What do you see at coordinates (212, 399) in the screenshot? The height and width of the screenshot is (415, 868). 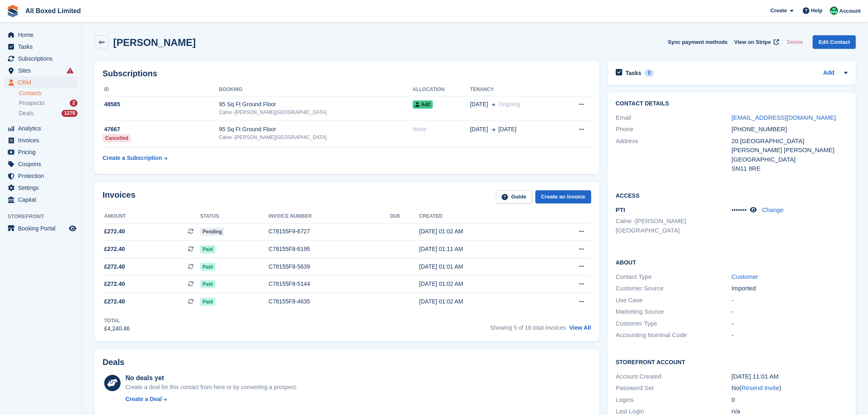 I see `a: Create a Deal` at bounding box center [212, 399].